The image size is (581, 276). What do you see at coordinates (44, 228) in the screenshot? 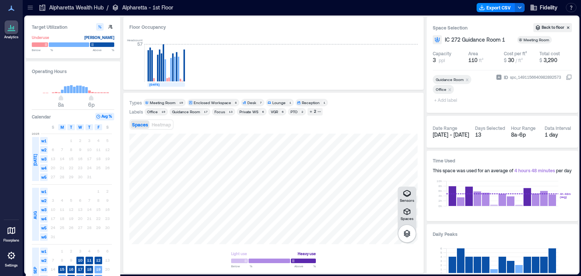
I see `span: w5` at bounding box center [44, 228].